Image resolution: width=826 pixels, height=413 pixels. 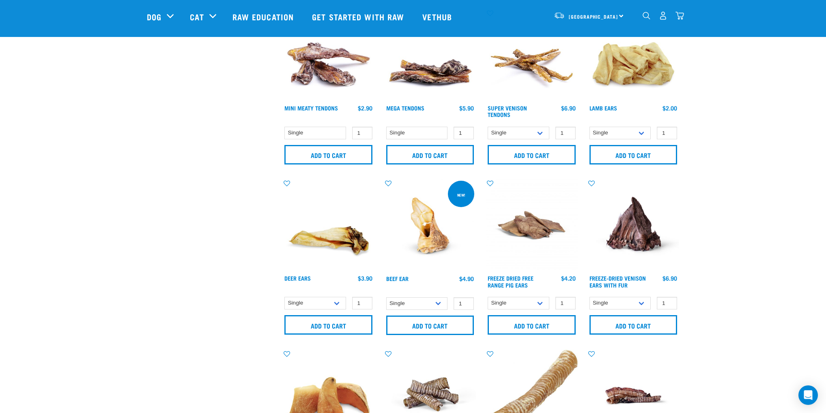 I want to click on a: Beef Ear, so click(x=397, y=278).